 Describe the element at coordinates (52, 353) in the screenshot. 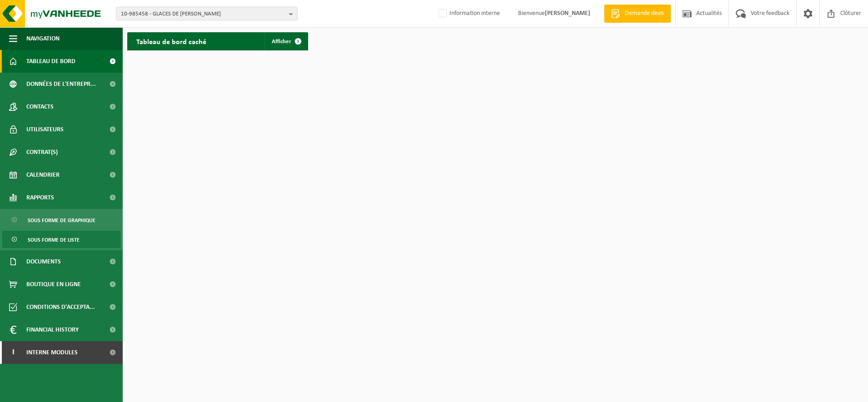

I see `span: Interne modules` at that location.